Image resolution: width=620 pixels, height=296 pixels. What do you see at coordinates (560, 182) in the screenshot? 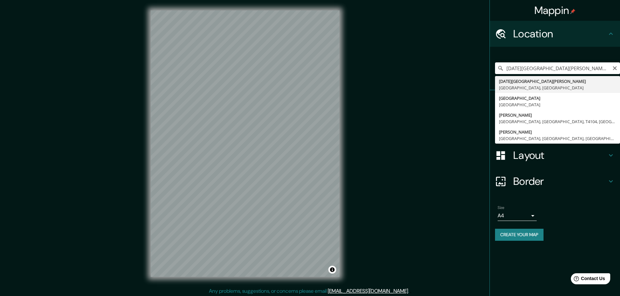
I see `h4: Border` at bounding box center [560, 182].